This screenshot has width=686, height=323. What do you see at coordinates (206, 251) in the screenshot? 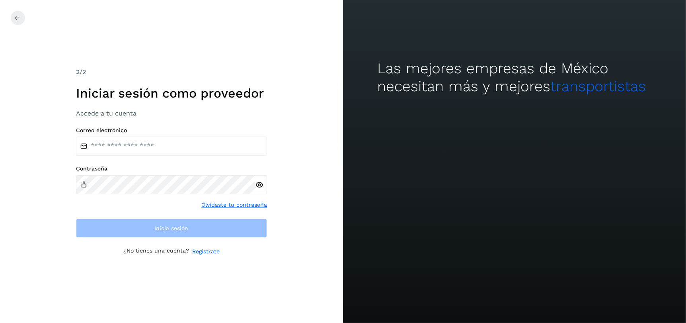
I see `a: Regístrate` at bounding box center [206, 251].